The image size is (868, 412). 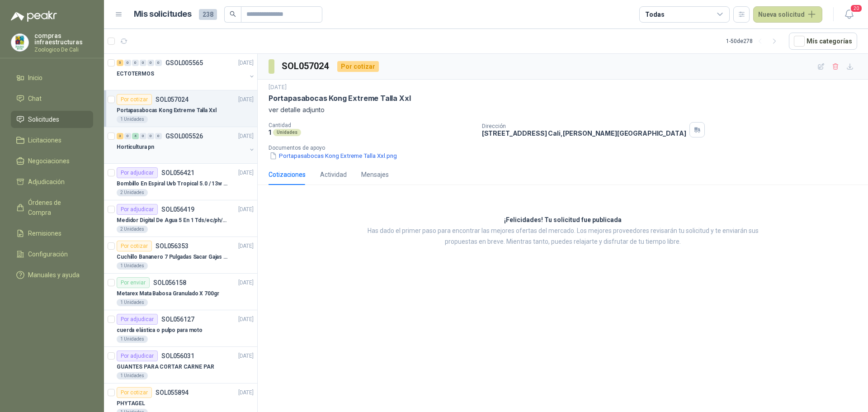 What do you see at coordinates (36, 77) in the screenshot?
I see `span: Inicio` at bounding box center [36, 77].